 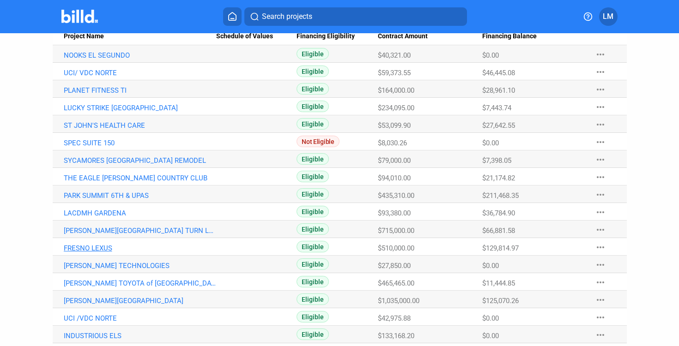 I want to click on span: $11,444.85, so click(x=498, y=284).